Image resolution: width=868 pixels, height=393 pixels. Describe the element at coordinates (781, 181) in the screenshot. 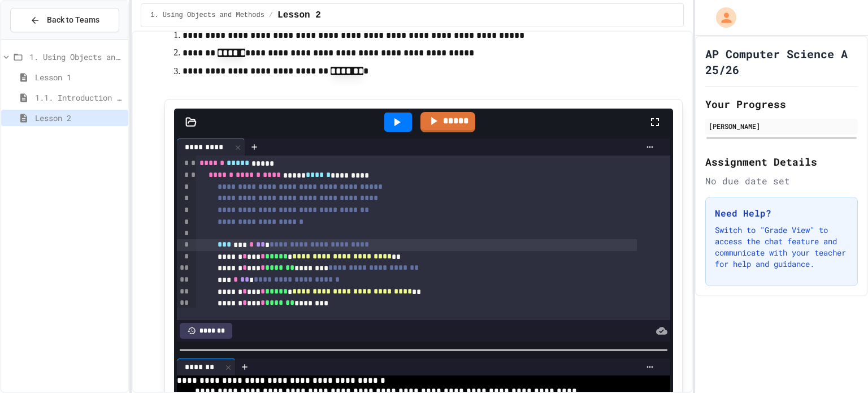

I see `div: No due date set` at that location.